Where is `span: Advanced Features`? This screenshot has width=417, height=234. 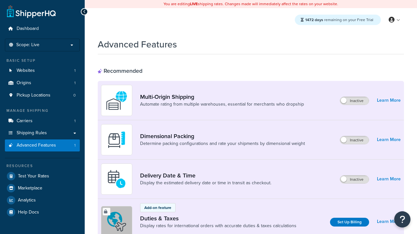 span: Advanced Features is located at coordinates (36, 146).